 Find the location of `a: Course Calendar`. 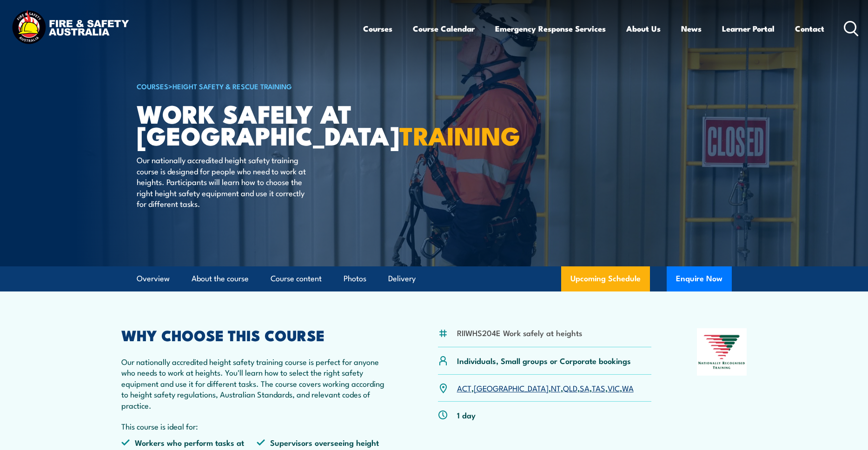

a: Course Calendar is located at coordinates (444, 29).